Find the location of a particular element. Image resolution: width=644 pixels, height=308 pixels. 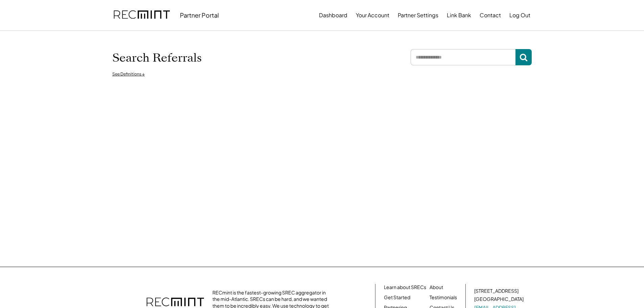

button: Partner Settings is located at coordinates (418, 15).